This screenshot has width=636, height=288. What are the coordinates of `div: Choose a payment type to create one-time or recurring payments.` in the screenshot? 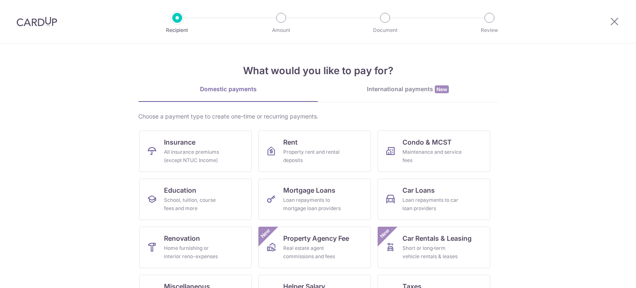 It's located at (318, 116).